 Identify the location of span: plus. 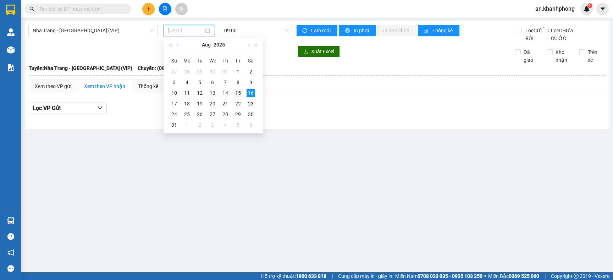
(149, 9).